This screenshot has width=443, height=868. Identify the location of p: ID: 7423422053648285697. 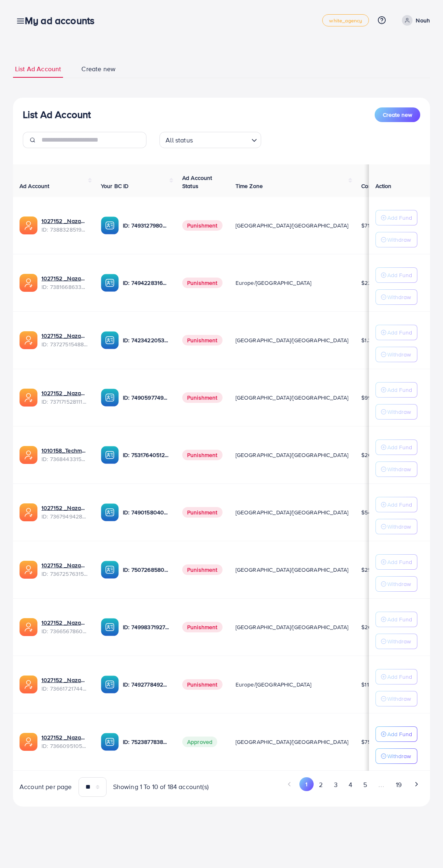
(146, 340).